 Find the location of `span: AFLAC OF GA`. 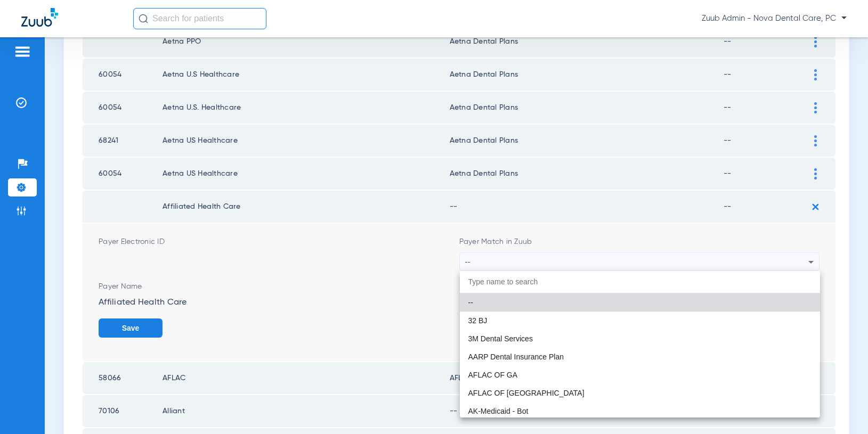

span: AFLAC OF GA is located at coordinates (493, 375).